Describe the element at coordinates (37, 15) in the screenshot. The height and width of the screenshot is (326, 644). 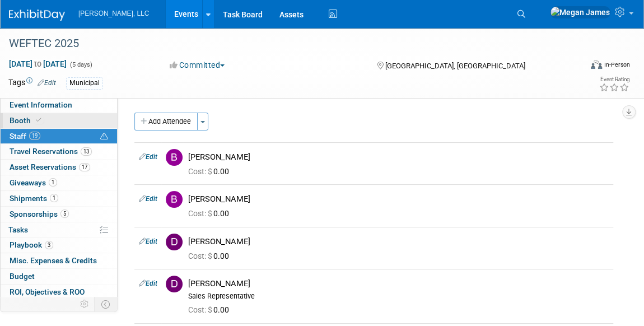
I see `img: ExhibitDay` at that location.